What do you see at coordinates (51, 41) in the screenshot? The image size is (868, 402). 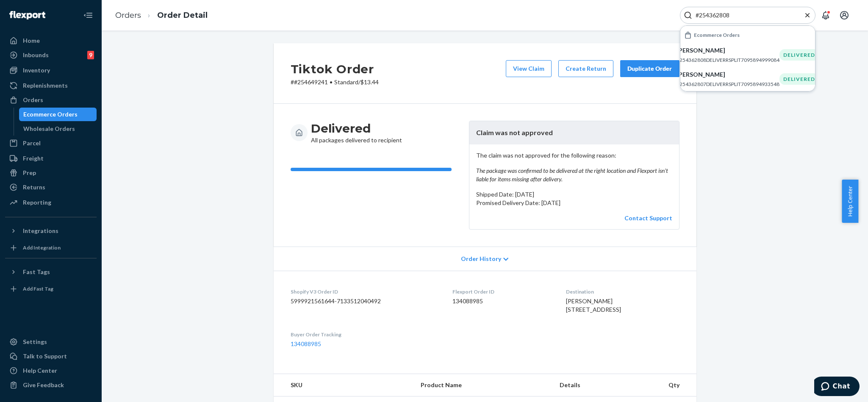 I see `a: Home` at bounding box center [51, 41].